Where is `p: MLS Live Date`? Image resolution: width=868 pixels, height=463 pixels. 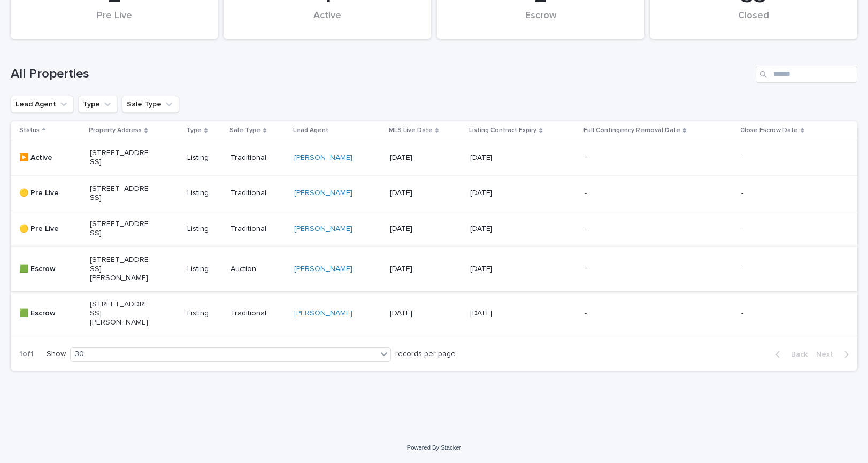
p: MLS Live Date is located at coordinates (411, 131).